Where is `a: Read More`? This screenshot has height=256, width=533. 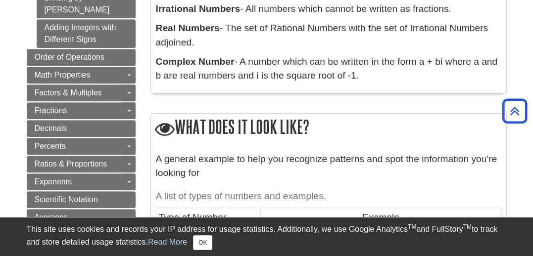 a: Read More is located at coordinates (167, 242).